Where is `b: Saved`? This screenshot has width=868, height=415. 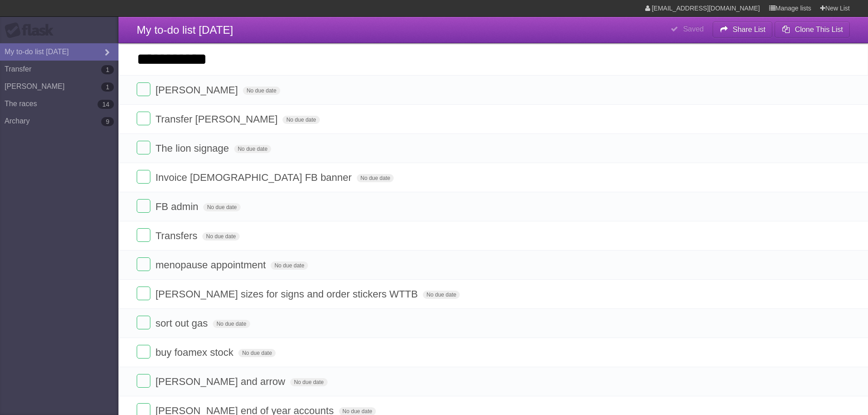
b: Saved is located at coordinates (693, 29).